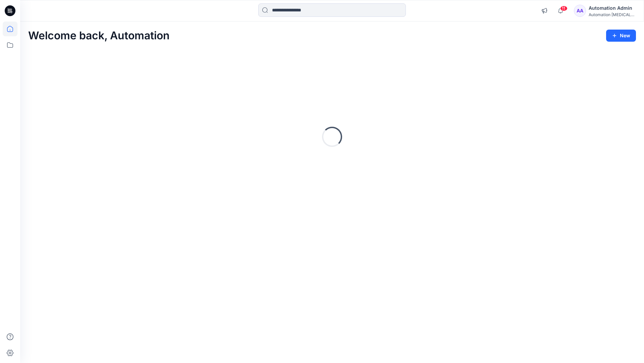  I want to click on button: New, so click(621, 36).